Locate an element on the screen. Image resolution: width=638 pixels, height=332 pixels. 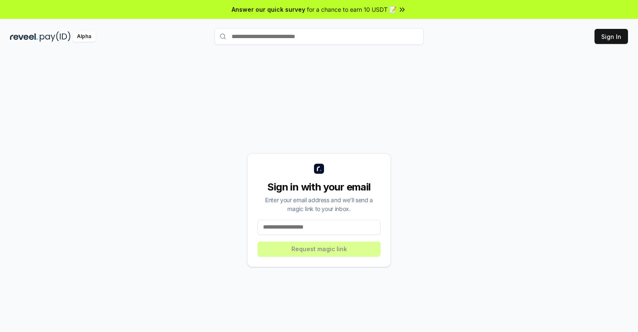
span: for a chance to earn 10 USDT 📝 is located at coordinates (352, 9).